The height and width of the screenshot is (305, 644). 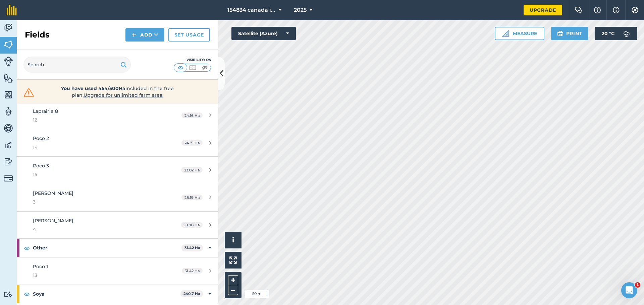 What do you see at coordinates (251, 10) in the screenshot?
I see `span: 154834 canada inc` at bounding box center [251, 10].